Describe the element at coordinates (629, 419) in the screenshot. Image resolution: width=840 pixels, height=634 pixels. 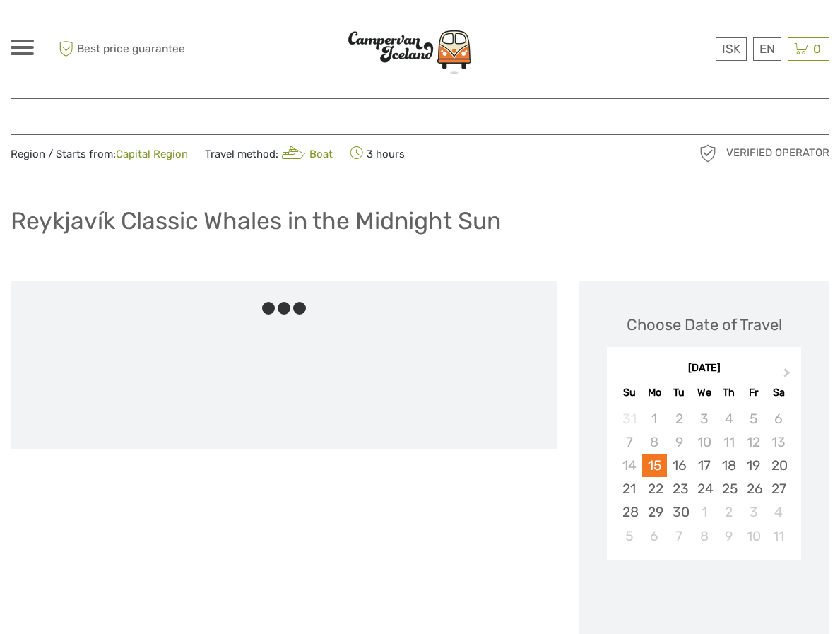
I see `div: Not available Sunday, May 31st, 2026` at that location.